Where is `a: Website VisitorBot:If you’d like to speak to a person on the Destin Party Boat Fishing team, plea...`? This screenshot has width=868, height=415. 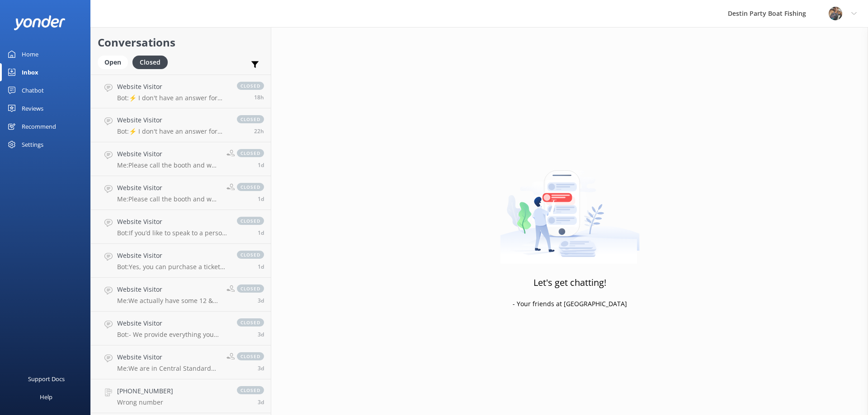
a: Website VisitorBot:If you’d like to speak to a person on the Destin Party Boat Fishing team, plea... is located at coordinates (181, 227).